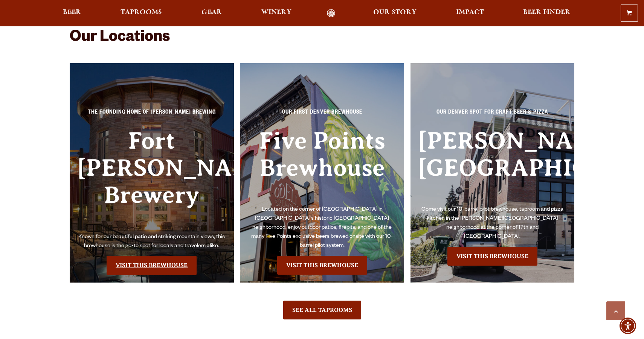  Describe the element at coordinates (470, 12) in the screenshot. I see `span: Impact` at that location.